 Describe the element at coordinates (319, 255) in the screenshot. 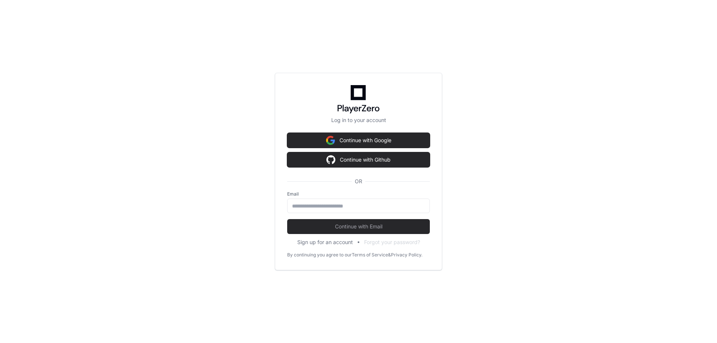

I see `div: By continuing you agree to our` at that location.